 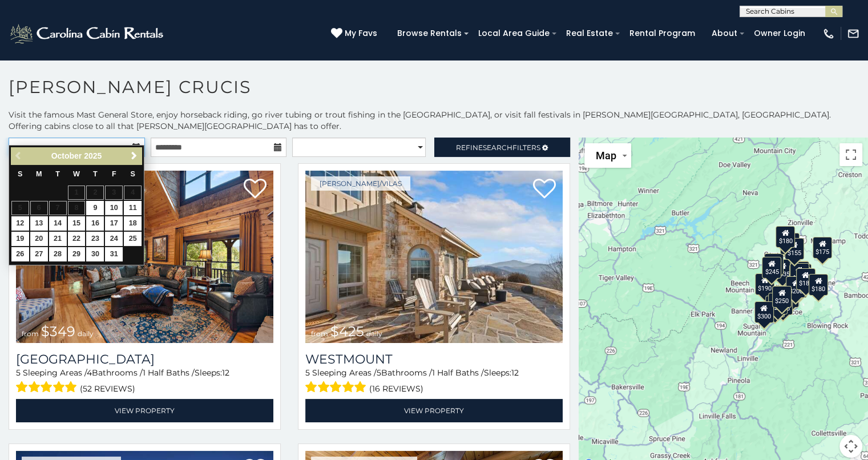 What do you see at coordinates (608, 155) in the screenshot?
I see `button: Change map style` at bounding box center [608, 155].